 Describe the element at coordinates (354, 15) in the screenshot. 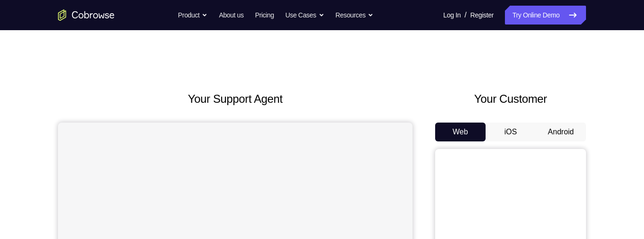

I see `button: Resources` at that location.